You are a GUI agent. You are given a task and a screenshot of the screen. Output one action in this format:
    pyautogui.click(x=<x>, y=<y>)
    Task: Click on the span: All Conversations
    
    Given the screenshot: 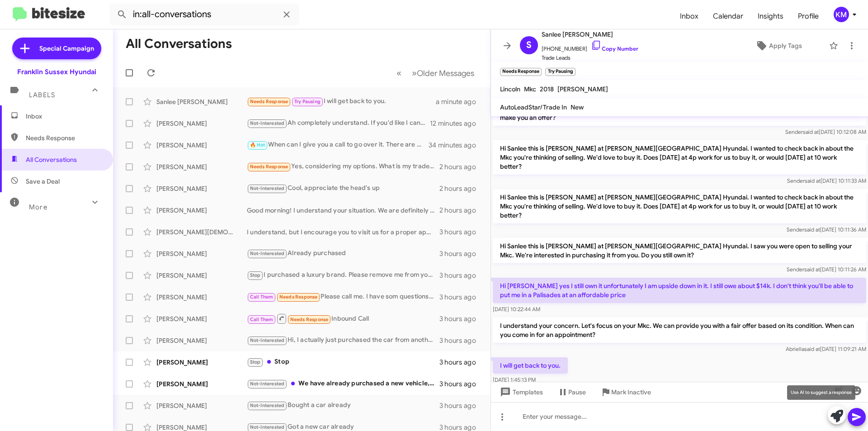 What is the action you would take?
    pyautogui.click(x=51, y=160)
    